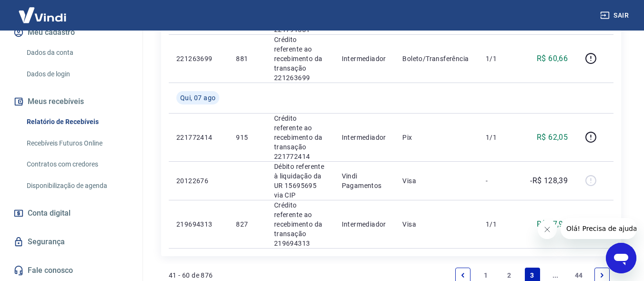 The height and width of the screenshot is (281, 644). I want to click on p: 915, so click(247, 137).